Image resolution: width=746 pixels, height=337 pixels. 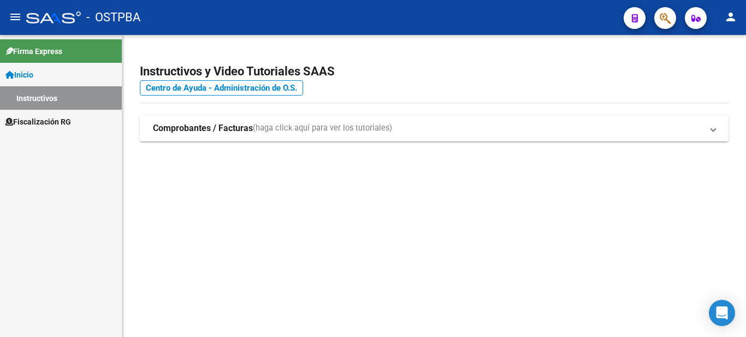 I want to click on span: Fiscalización RG, so click(x=38, y=122).